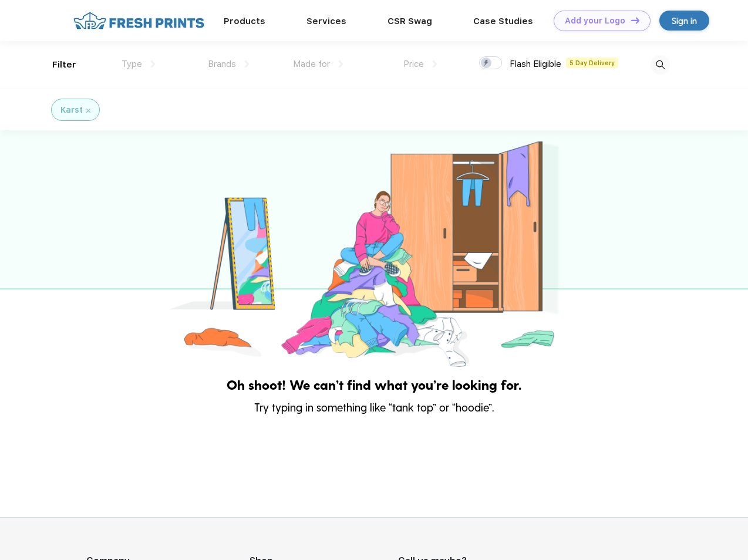  What do you see at coordinates (635, 20) in the screenshot?
I see `img: DT` at bounding box center [635, 20].